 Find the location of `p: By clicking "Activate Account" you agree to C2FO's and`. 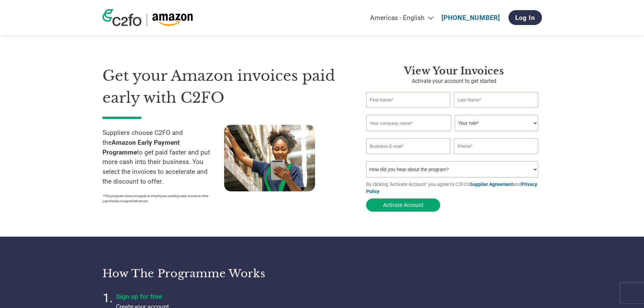

p: By clicking "Activate Account" you agree to C2FO's and is located at coordinates (454, 188).